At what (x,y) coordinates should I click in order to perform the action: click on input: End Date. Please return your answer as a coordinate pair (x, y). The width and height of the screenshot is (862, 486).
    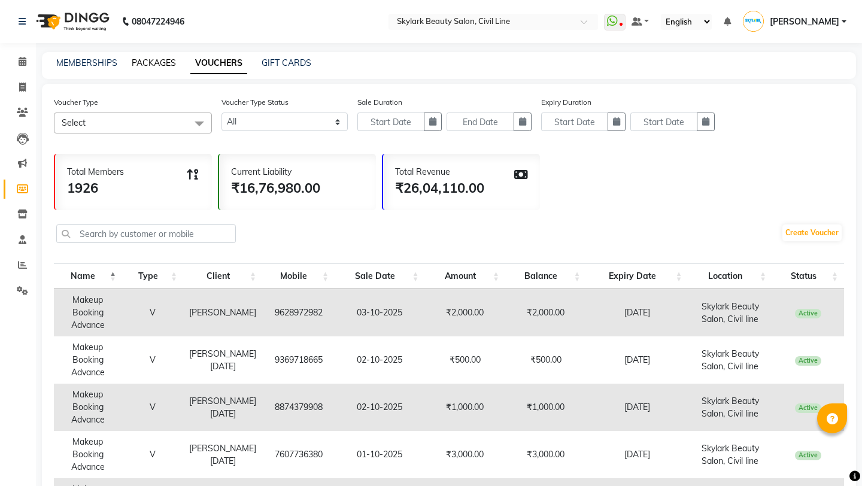
    Looking at the image, I should click on (480, 122).